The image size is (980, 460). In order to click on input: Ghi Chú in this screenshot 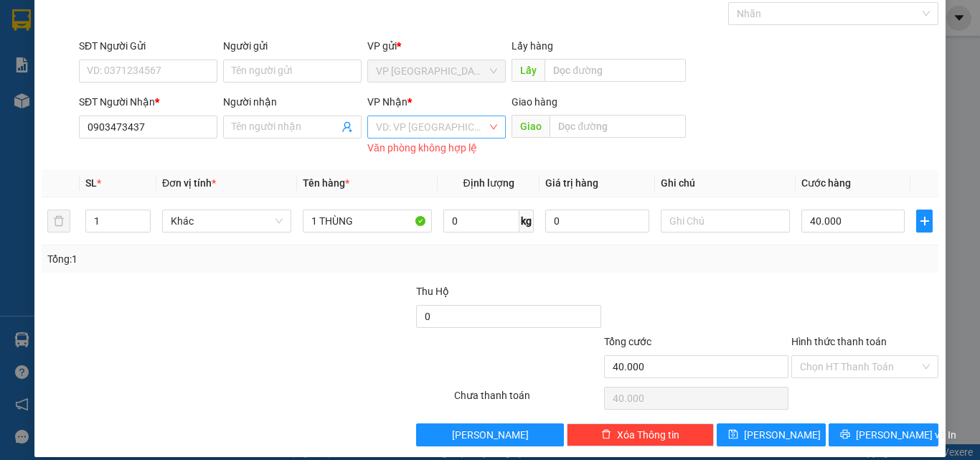, I will do `click(726, 221)`.